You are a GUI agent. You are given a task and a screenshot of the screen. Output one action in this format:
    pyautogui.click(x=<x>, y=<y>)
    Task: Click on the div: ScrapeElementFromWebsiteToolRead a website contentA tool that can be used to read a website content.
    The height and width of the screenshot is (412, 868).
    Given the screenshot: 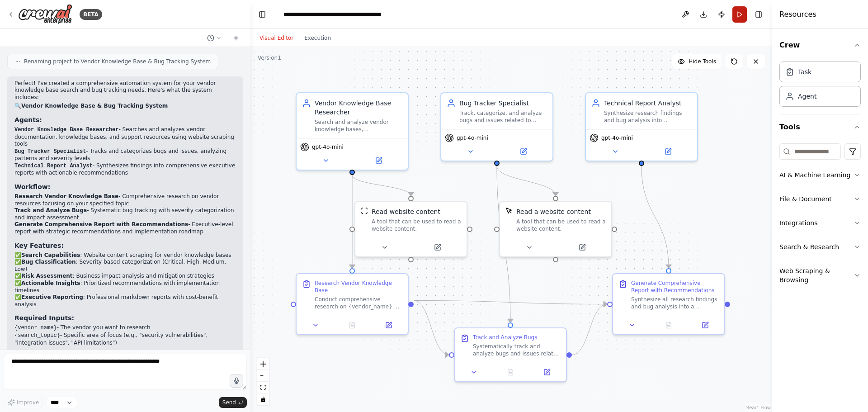 What is the action you would take?
    pyautogui.click(x=556, y=229)
    